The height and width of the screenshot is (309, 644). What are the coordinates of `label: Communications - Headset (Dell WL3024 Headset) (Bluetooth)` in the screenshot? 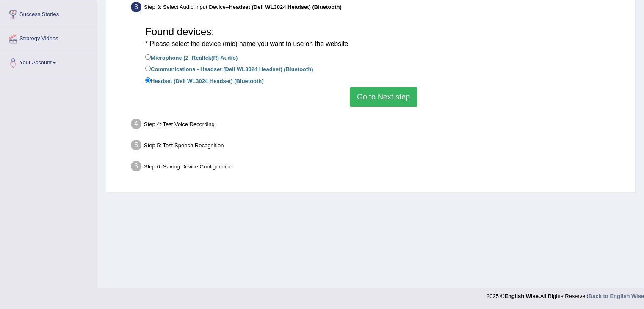 It's located at (229, 69).